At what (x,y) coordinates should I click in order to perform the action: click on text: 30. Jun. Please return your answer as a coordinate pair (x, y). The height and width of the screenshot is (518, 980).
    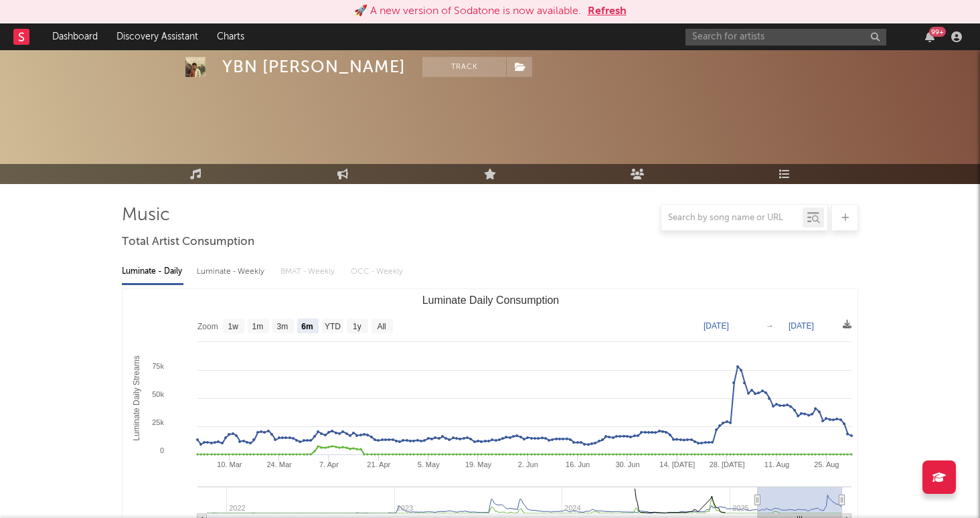
    Looking at the image, I should click on (627, 464).